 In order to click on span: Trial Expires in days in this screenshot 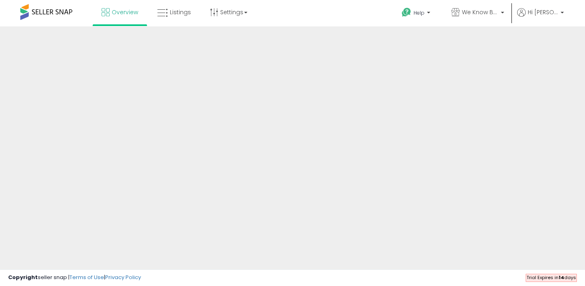, I will do `click(551, 277)`.